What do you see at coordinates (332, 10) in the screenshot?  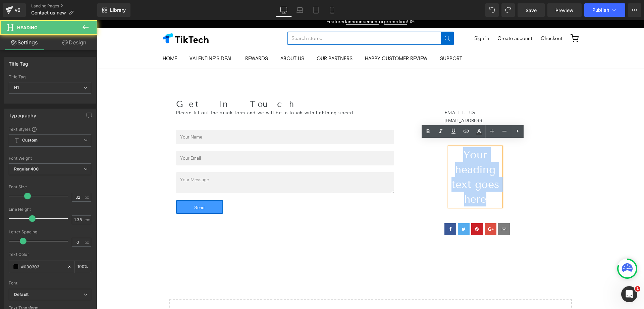 I see `a: Mobile` at bounding box center [332, 10].